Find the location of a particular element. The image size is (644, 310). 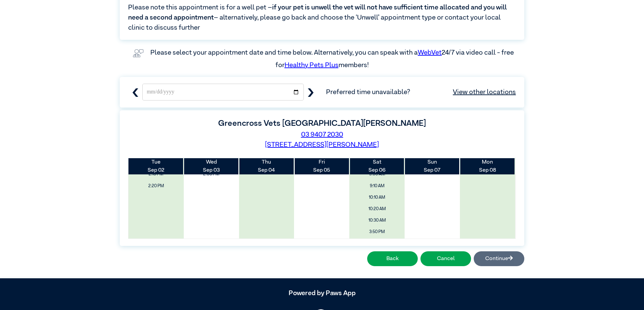

span: Preferred time unavailable? is located at coordinates (421, 92).